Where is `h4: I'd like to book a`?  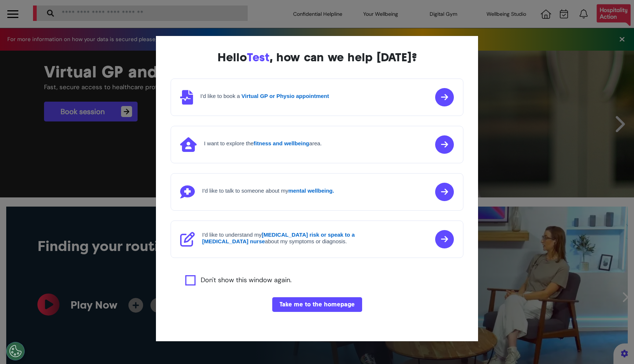 h4: I'd like to book a is located at coordinates (265, 96).